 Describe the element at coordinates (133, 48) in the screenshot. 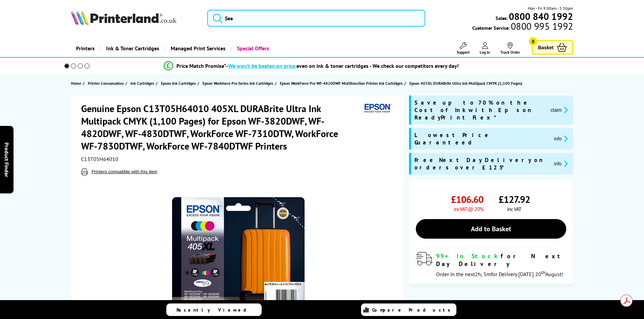

I see `span: Ink & Toner Cartridges` at that location.